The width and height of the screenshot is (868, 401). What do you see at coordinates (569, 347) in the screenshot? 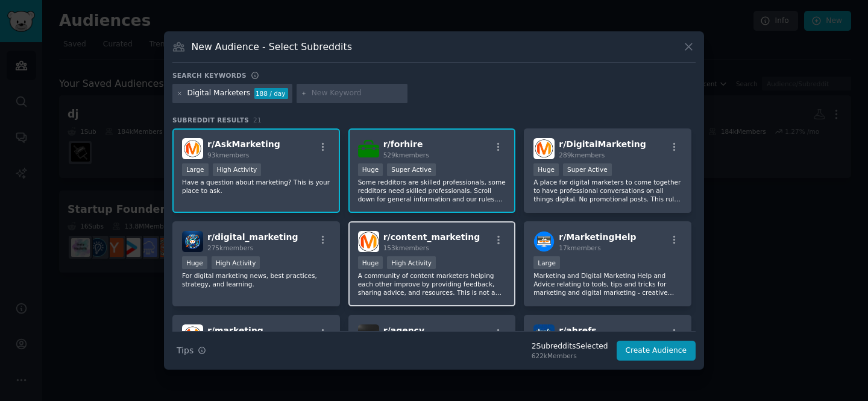
I see `div: 2 Subreddit s Selected` at bounding box center [569, 347].